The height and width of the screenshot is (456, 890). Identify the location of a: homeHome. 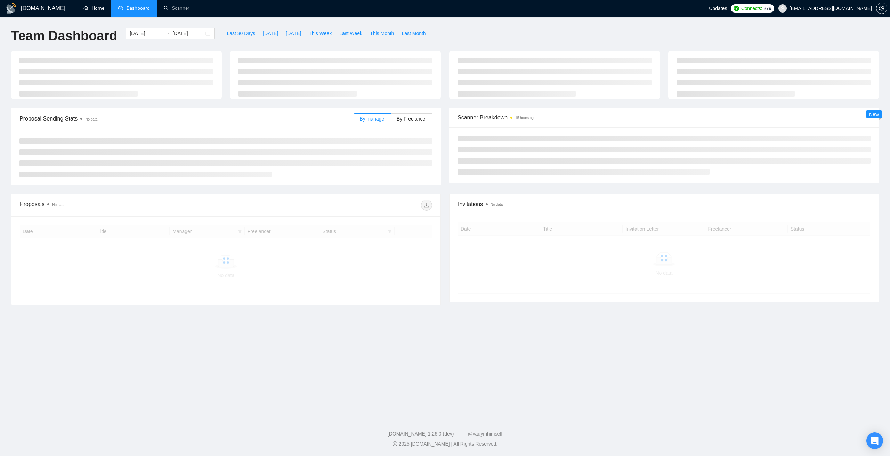
(94, 8).